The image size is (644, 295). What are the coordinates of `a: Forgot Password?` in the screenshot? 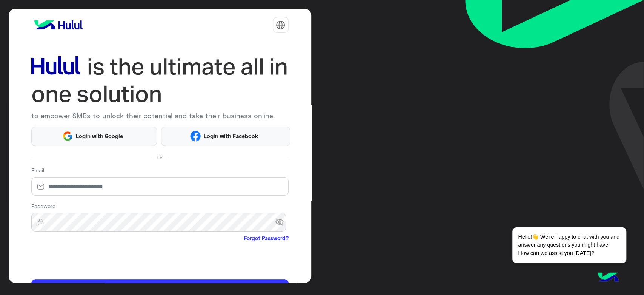 It's located at (267, 237).